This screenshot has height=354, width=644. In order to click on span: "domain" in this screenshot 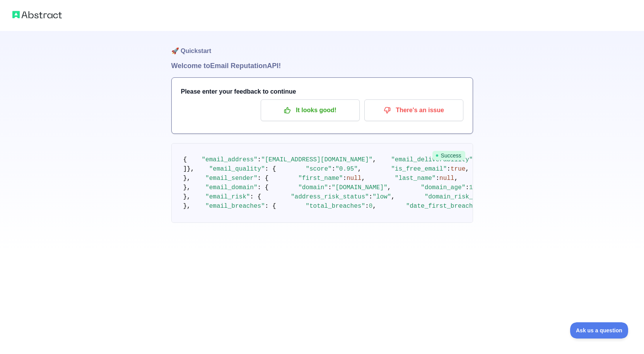, I will do `click(313, 188)`.